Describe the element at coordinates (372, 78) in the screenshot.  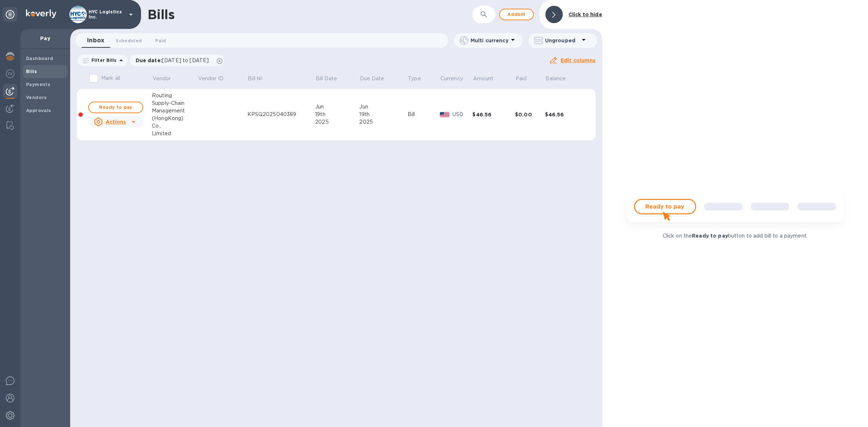
I see `p: Due Date` at that location.